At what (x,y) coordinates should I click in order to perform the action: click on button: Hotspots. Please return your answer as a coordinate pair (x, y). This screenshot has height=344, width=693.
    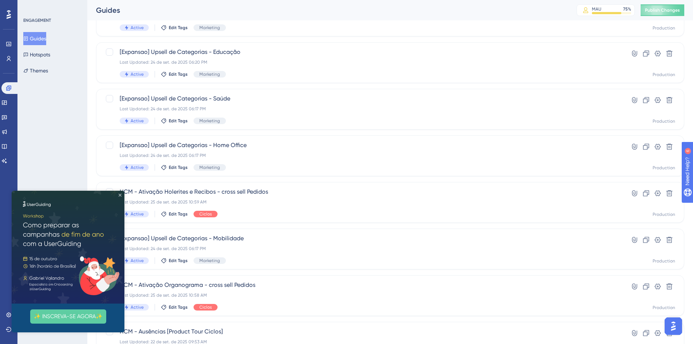
    Looking at the image, I should click on (37, 55).